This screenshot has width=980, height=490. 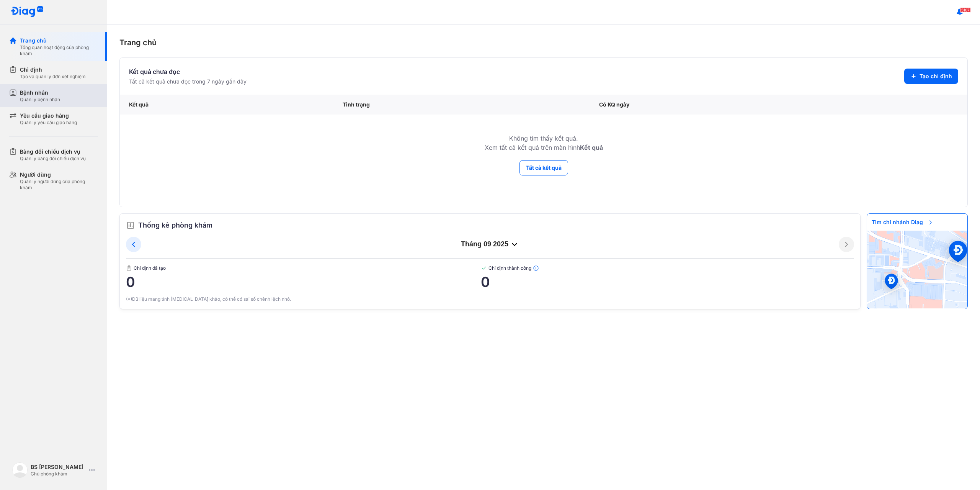 I want to click on span: Tìm chi nhánh Diag, so click(x=903, y=222).